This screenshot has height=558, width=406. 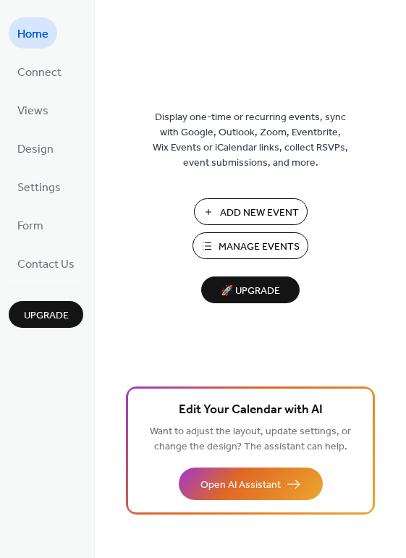 I want to click on span: Form, so click(x=30, y=226).